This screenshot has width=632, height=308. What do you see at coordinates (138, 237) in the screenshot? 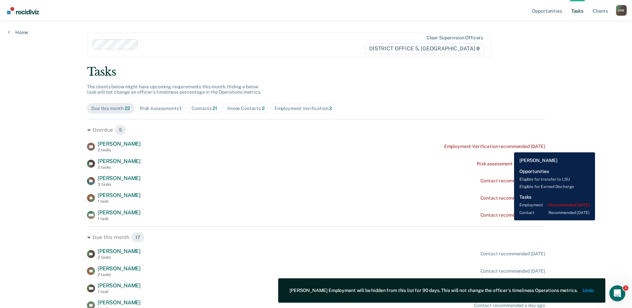
I see `span: 17` at bounding box center [138, 237].